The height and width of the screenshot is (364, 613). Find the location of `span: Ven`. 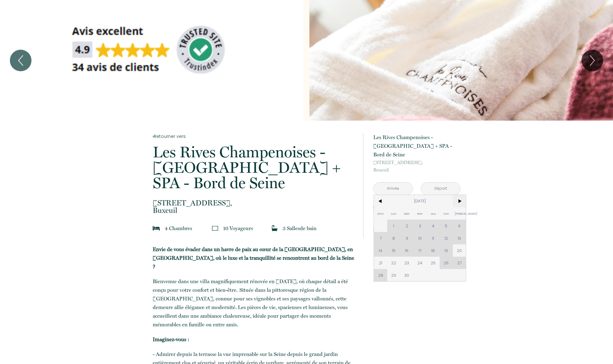

span: Ven is located at coordinates (446, 214).